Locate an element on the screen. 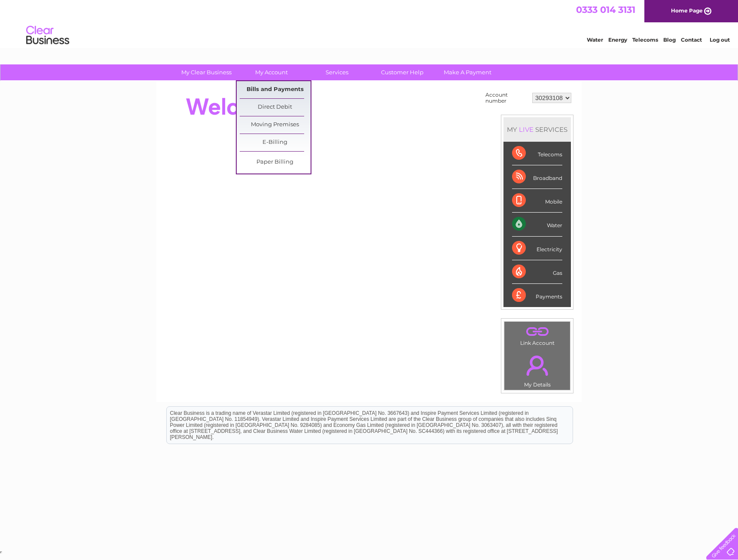 The height and width of the screenshot is (560, 738). td: Account number is located at coordinates (507, 98).